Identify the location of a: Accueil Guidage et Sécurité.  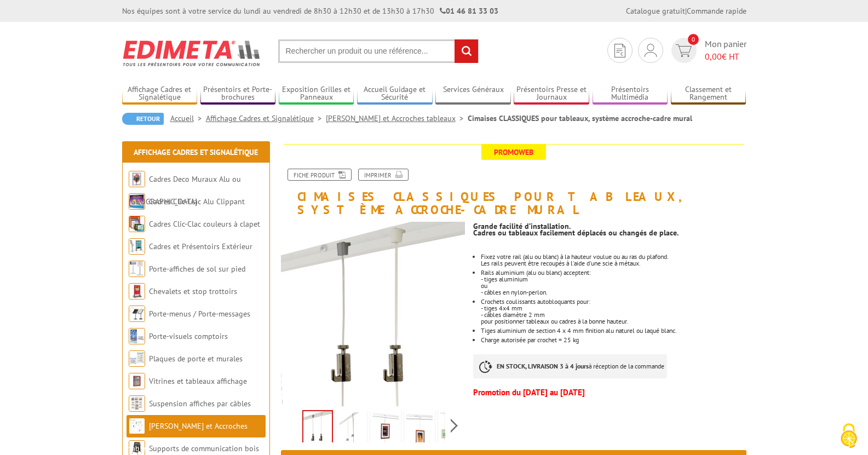
(395, 93).